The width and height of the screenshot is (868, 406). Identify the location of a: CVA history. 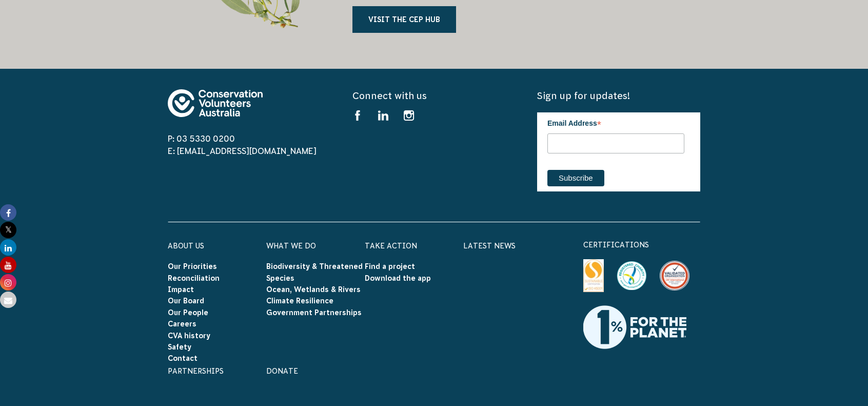
(189, 336).